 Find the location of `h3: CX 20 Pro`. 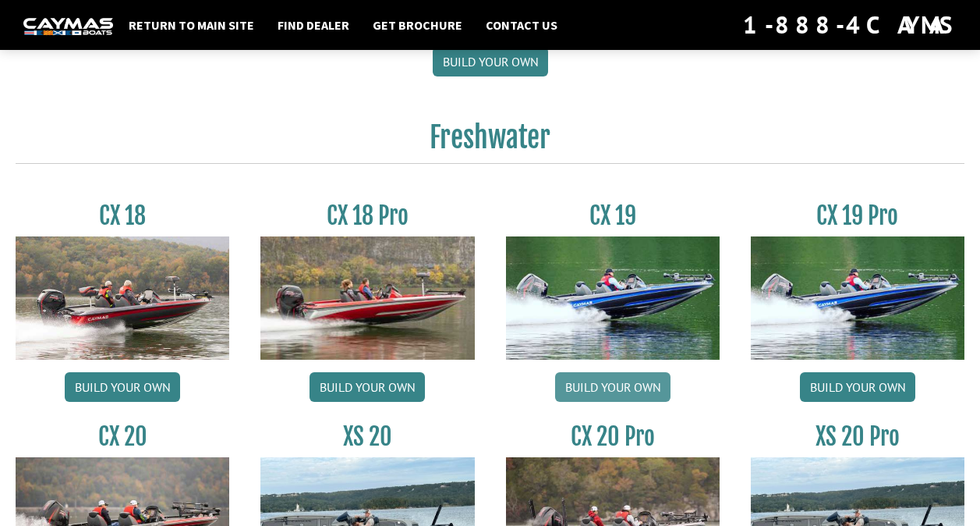

h3: CX 20 Pro is located at coordinates (613, 436).